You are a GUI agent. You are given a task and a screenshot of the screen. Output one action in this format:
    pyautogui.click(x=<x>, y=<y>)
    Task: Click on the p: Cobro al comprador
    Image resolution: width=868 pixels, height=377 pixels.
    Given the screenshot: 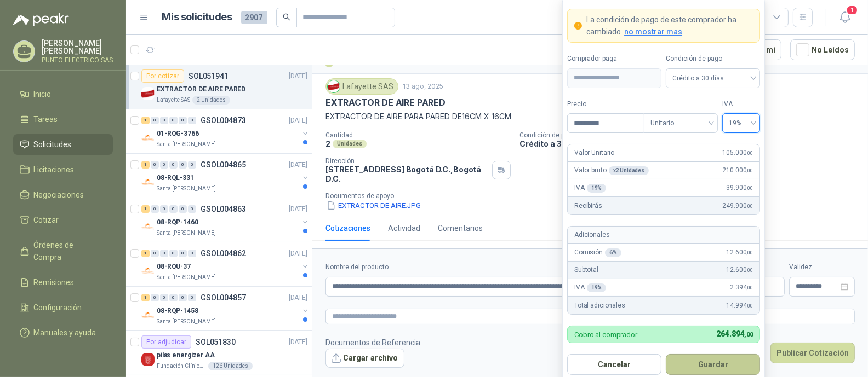 What is the action you would take?
    pyautogui.click(x=605, y=334)
    